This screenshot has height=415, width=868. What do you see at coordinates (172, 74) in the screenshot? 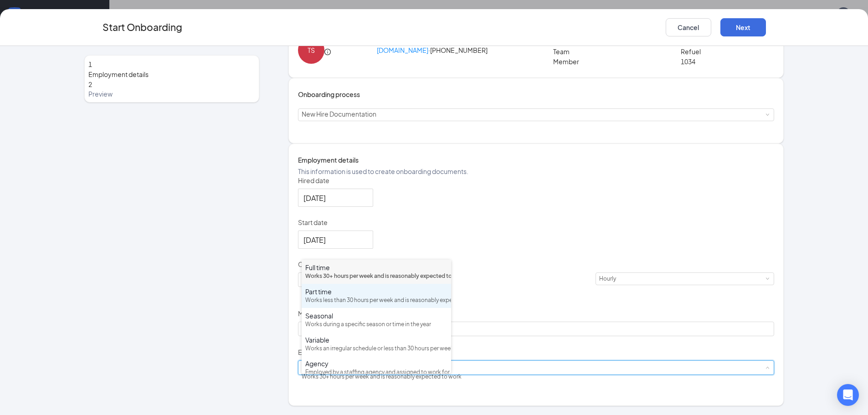
I see `span: Employment details` at bounding box center [172, 74].